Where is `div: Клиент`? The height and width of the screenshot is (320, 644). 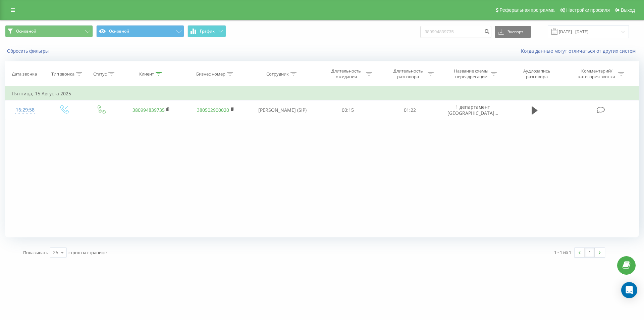 div: Клиент is located at coordinates (147, 74).